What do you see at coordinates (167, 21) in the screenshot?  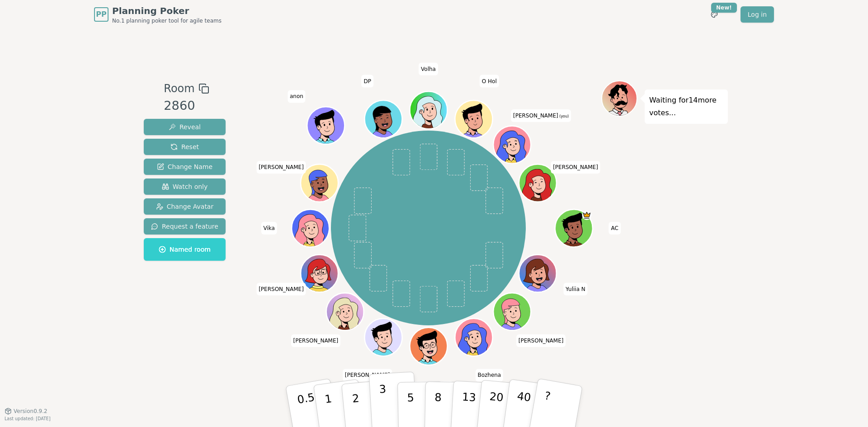 I see `span: No.1 planning poker tool for agile teams` at bounding box center [167, 21].